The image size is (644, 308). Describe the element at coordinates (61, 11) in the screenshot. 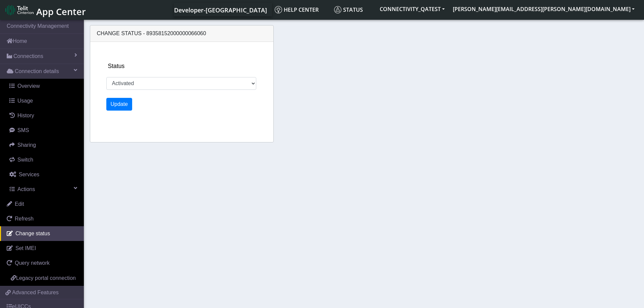

I see `span: App Center` at that location.